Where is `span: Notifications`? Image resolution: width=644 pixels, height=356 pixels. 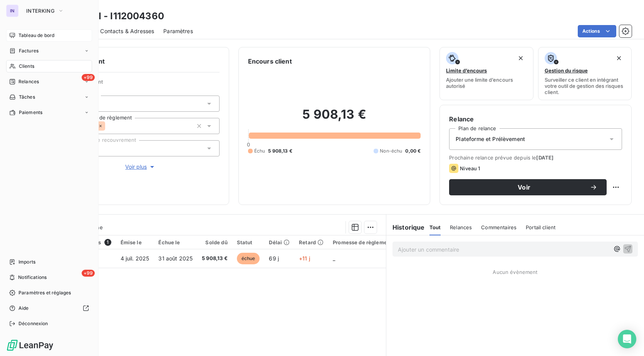 span: Notifications is located at coordinates (32, 278).